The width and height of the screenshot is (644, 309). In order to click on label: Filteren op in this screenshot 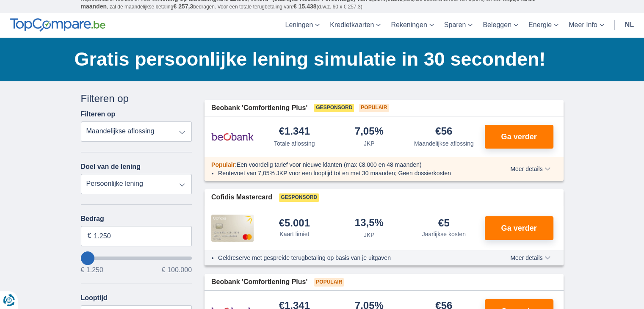, I will do `click(98, 114)`.